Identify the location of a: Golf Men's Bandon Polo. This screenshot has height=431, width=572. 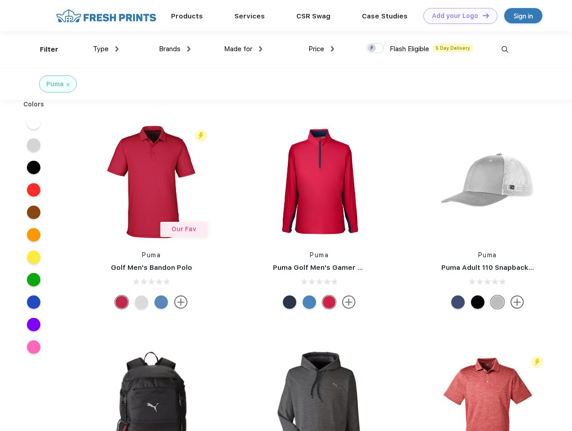
(151, 267).